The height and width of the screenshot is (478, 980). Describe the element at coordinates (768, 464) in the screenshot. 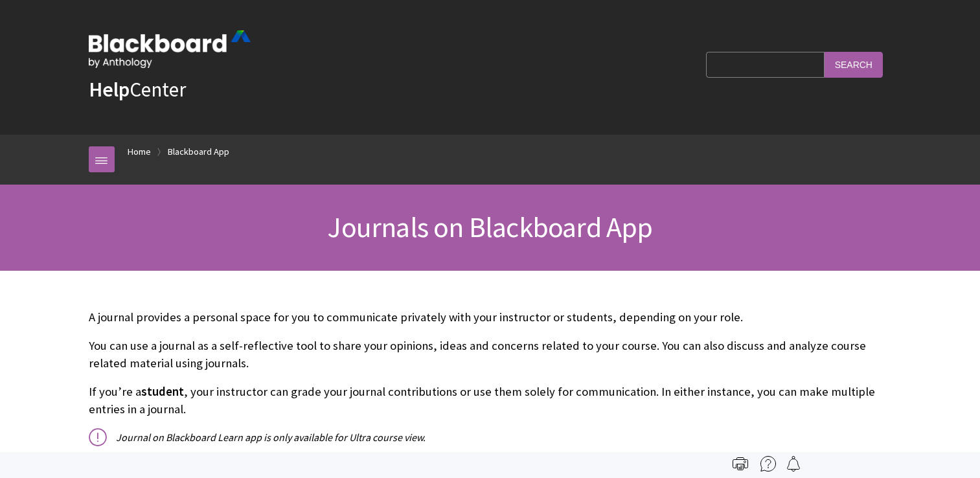

I see `img: More help` at that location.